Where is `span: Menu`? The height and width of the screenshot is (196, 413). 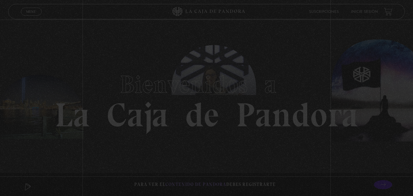
span: Menu is located at coordinates (31, 12).